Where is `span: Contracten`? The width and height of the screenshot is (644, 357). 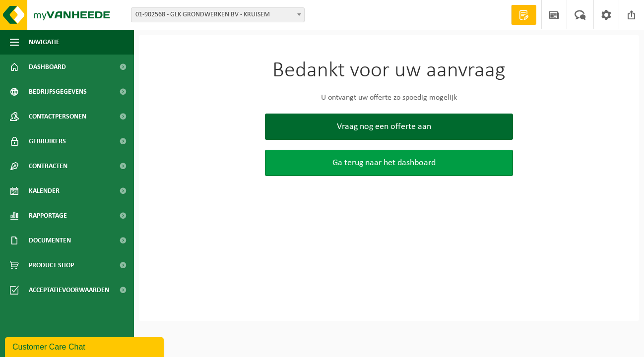
span: Contracten is located at coordinates (48, 166).